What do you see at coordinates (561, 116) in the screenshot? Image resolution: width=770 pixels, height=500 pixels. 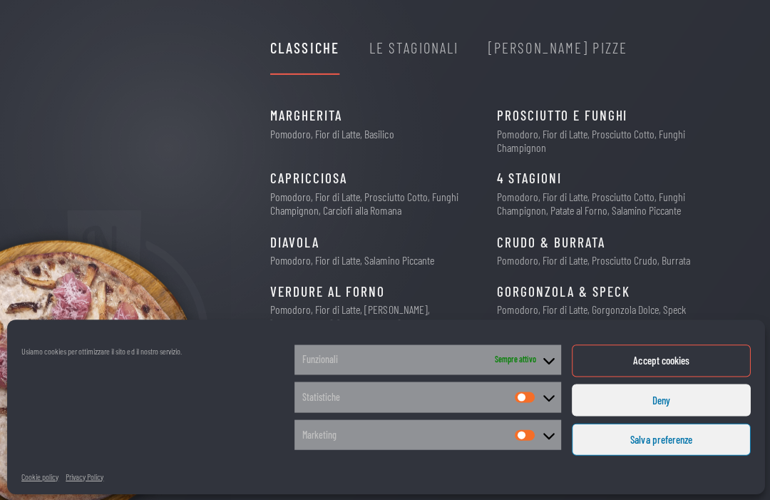 I see `span: Prosciutto e Funghi` at bounding box center [561, 116].